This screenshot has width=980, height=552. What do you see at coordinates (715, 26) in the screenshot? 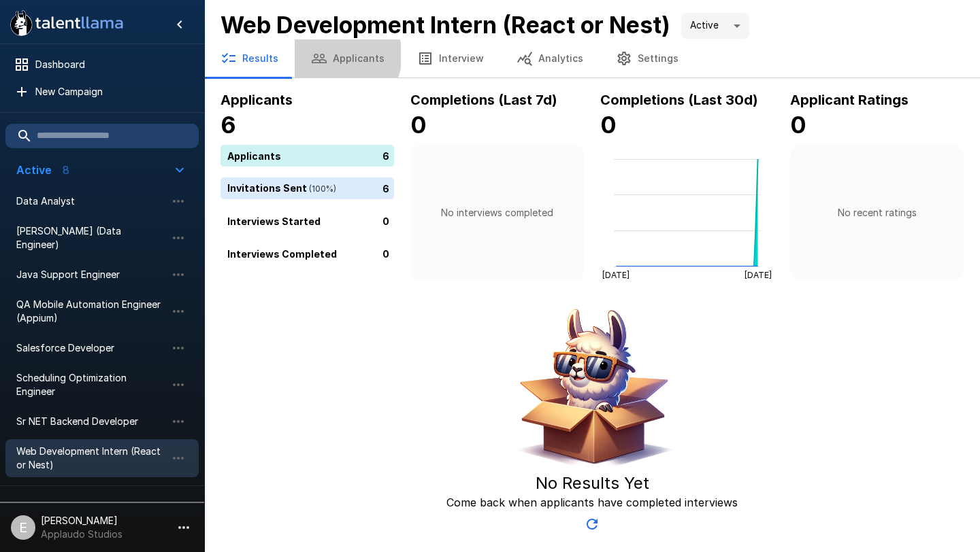
I see `div: Active` at bounding box center [715, 26].